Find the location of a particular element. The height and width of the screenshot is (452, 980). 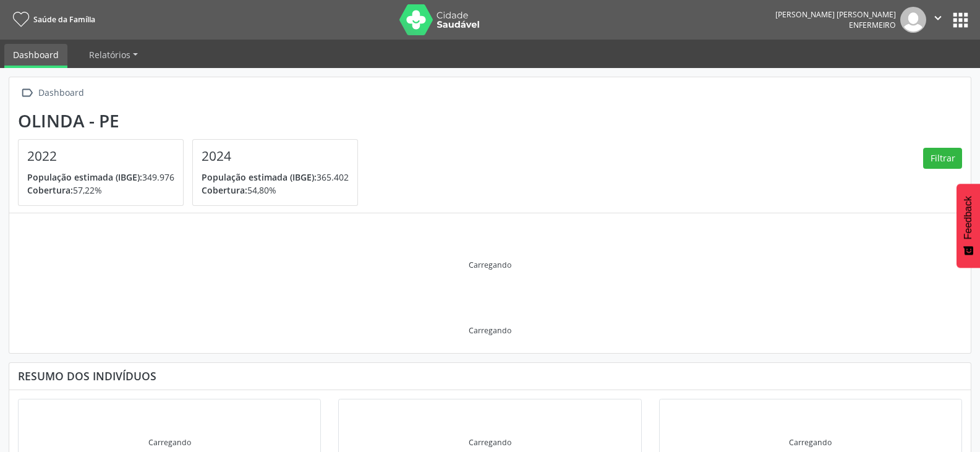

span: Enfermeiro is located at coordinates (873, 25).